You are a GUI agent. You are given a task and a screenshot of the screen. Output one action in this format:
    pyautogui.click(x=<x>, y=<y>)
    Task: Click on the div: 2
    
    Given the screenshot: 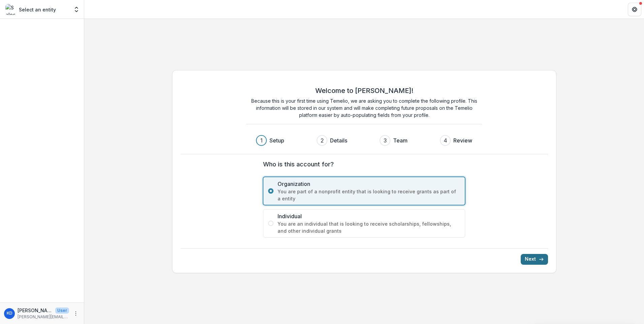 What is the action you would take?
    pyautogui.click(x=322, y=141)
    